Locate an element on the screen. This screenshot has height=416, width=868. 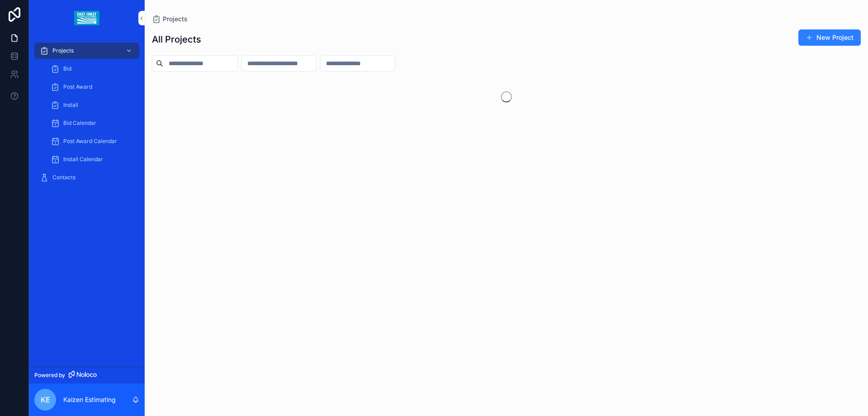
span: Install Calendar is located at coordinates (83, 159).